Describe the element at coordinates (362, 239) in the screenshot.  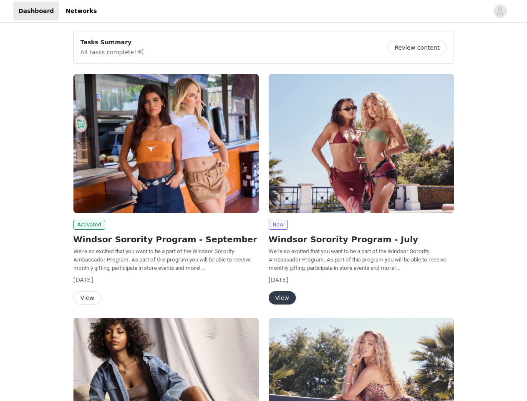
I see `h2: Windsor Sorority Program - July` at that location.